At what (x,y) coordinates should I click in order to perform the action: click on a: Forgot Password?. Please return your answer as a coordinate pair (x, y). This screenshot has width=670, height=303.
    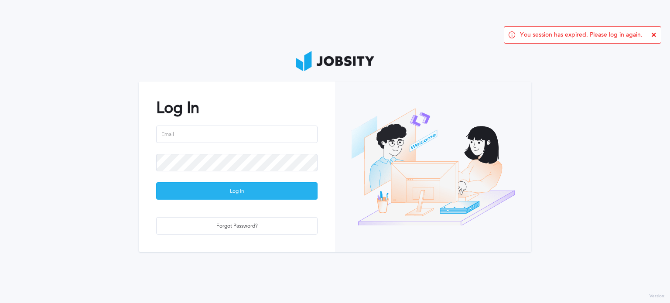
    Looking at the image, I should click on (237, 226).